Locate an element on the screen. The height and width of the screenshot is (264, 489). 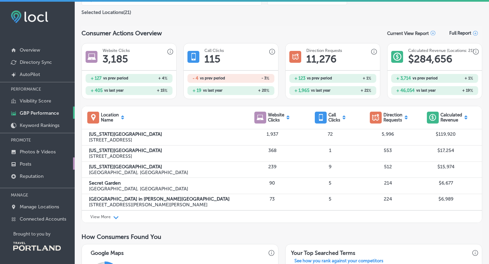
p: Location Name is located at coordinates (110, 117).